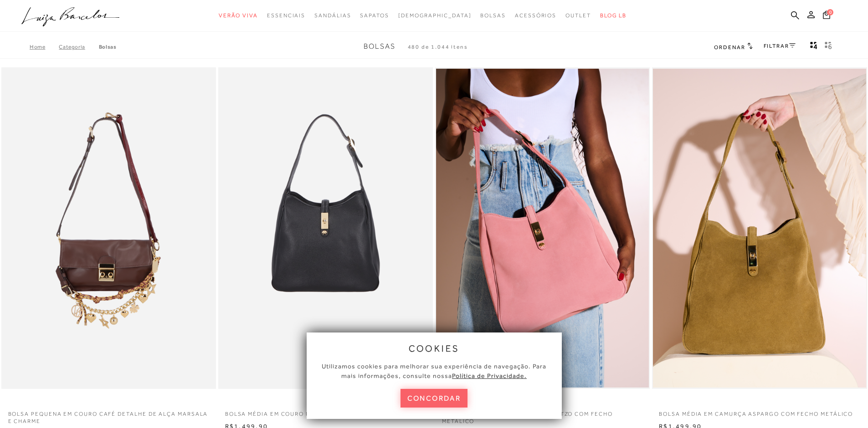 The image size is (868, 428). Describe the element at coordinates (542, 228) in the screenshot. I see `img: BOLSA MÉDIA EM COURO ROSA QUARTZO COM FECHO METÁLICO` at that location.